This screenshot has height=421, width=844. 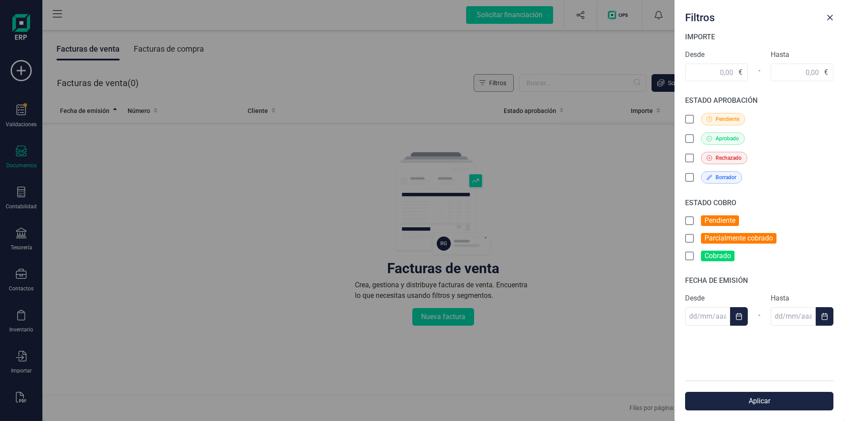 What do you see at coordinates (720, 221) in the screenshot?
I see `label: Pendiente` at bounding box center [720, 221].